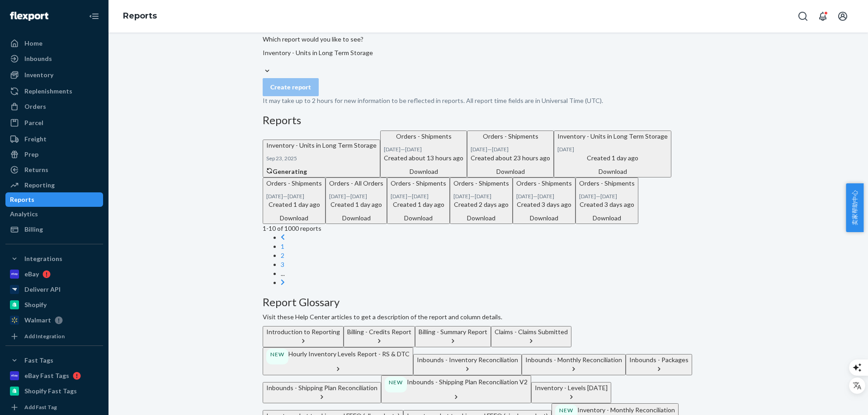 The height and width of the screenshot is (415, 868). What do you see at coordinates (43, 259) in the screenshot?
I see `div: Integrations` at bounding box center [43, 259].